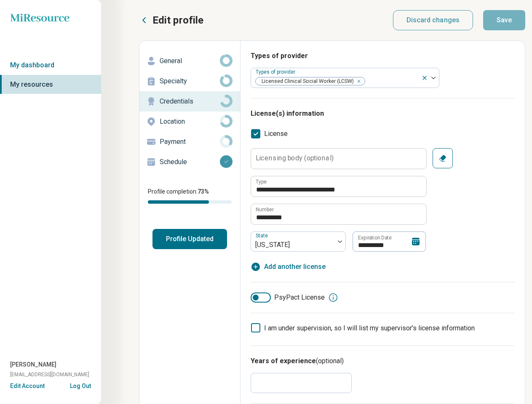 Image resolution: width=532 pixels, height=404 pixels. Describe the element at coordinates (275, 134) in the screenshot. I see `span: License` at that location.